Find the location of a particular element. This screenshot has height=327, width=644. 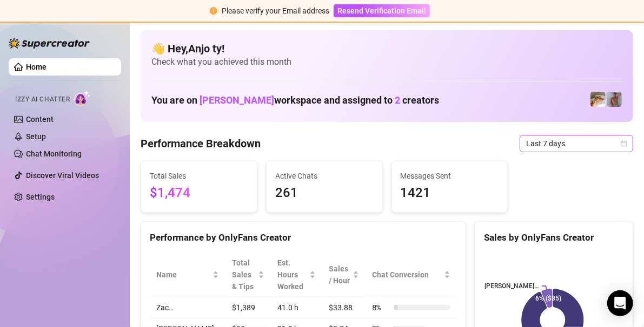

a: Settings is located at coordinates (40, 197).